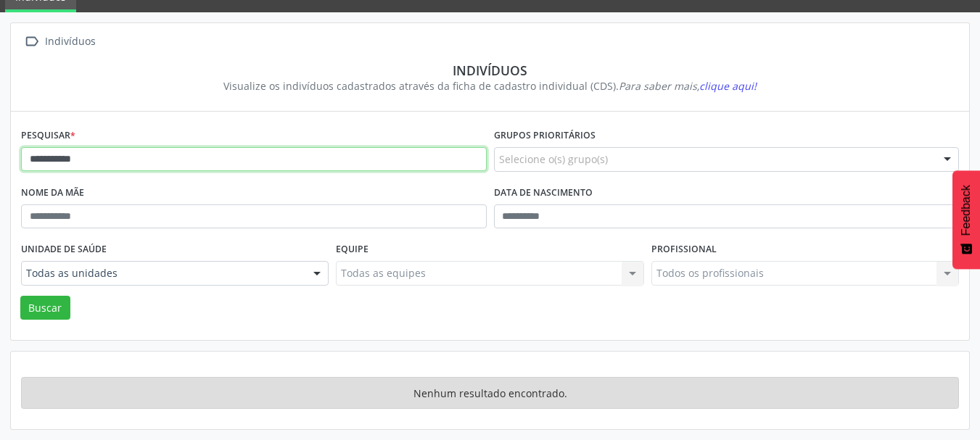 The width and height of the screenshot is (980, 440). Describe the element at coordinates (59, 41) in the screenshot. I see `a:  Indivíduos` at that location.